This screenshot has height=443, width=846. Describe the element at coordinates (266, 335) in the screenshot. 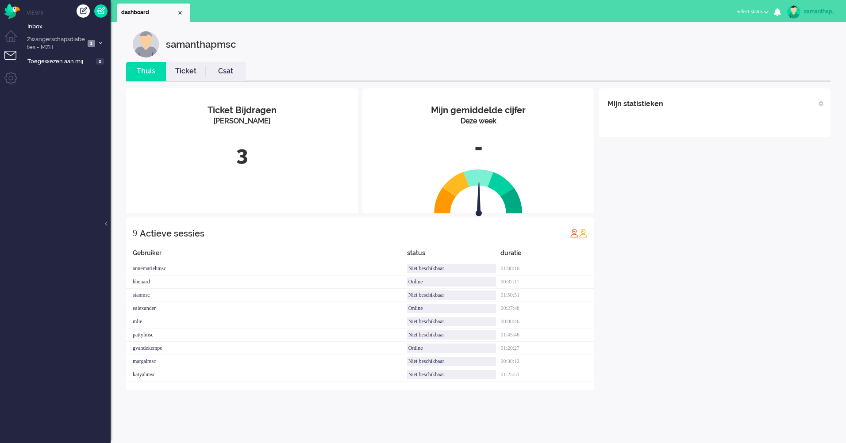

I see `div: pattylmsc` at that location.